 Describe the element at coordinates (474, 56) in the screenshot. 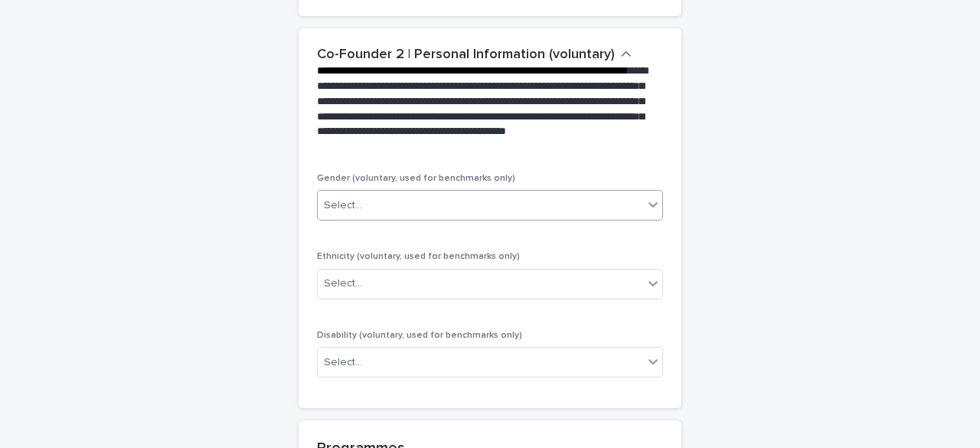

I see `button: Co-Founder 2 | Personal Information (voluntary)` at that location.